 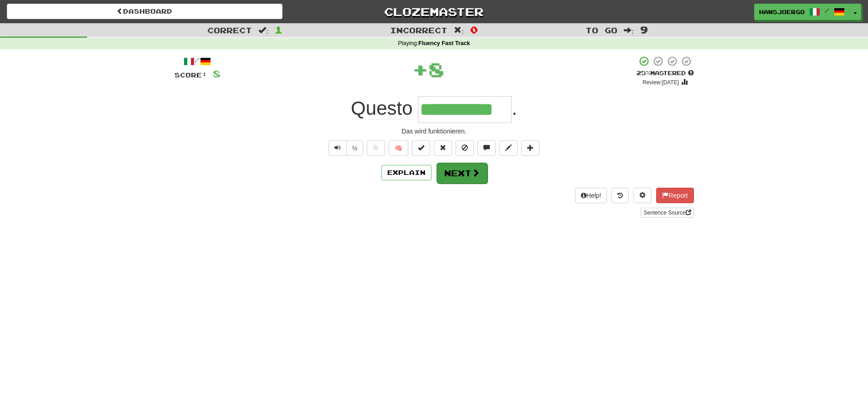 What do you see at coordinates (508, 148) in the screenshot?
I see `button: Edit sentence (alt+d)` at bounding box center [508, 148].